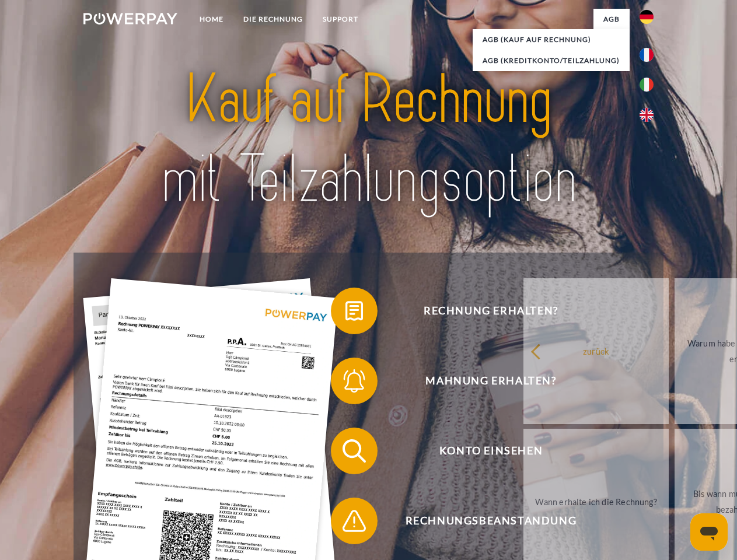 This screenshot has width=737, height=560. Describe the element at coordinates (354, 381) in the screenshot. I see `img: qb_bell.svg` at that location.